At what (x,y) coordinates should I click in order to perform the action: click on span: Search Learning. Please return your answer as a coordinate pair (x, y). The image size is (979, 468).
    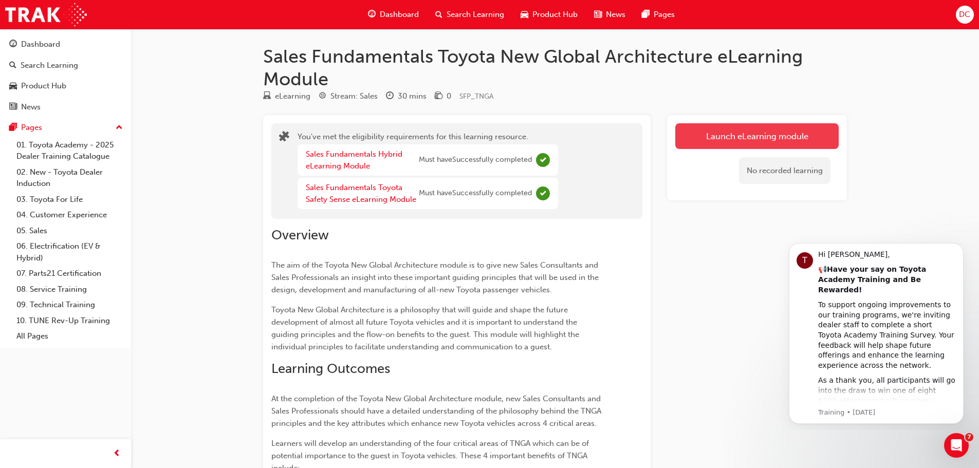
    Looking at the image, I should click on (475, 14).